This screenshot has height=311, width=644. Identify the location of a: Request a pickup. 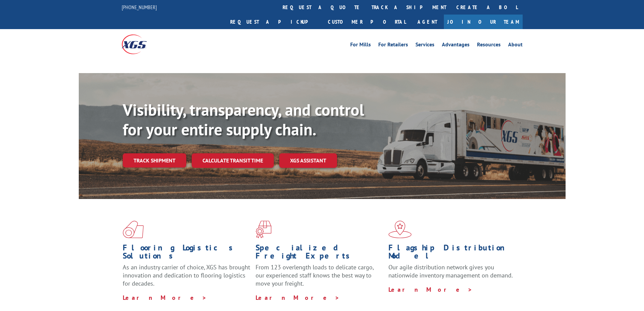
(274, 22).